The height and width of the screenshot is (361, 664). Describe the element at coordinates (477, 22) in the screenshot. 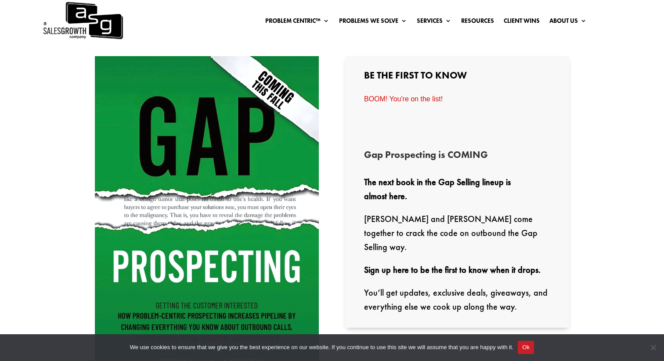

I see `a: Resources` at that location.